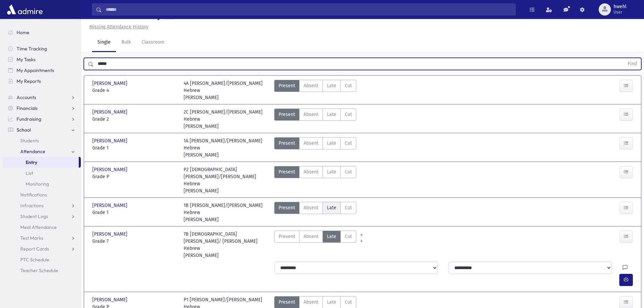  What do you see at coordinates (32, 206) in the screenshot?
I see `span: Infractions` at bounding box center [32, 206].